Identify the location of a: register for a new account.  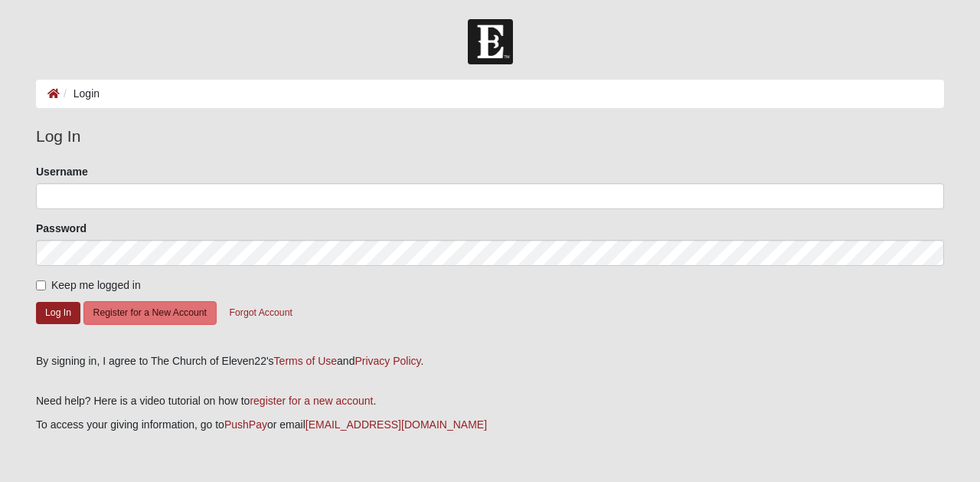
(311, 401).